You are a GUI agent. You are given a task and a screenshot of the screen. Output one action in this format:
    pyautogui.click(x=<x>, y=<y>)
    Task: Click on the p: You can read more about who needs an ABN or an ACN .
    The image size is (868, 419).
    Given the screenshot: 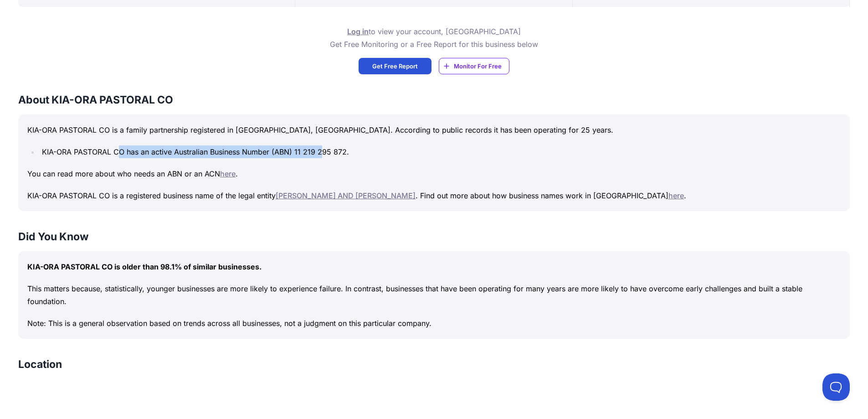 What is the action you would take?
    pyautogui.click(x=434, y=174)
    